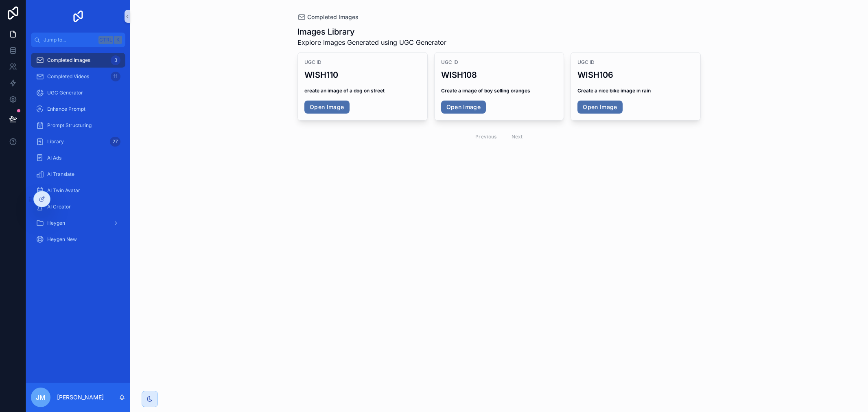 The height and width of the screenshot is (412, 868). What do you see at coordinates (59, 207) in the screenshot?
I see `span: AI Creator` at bounding box center [59, 207].